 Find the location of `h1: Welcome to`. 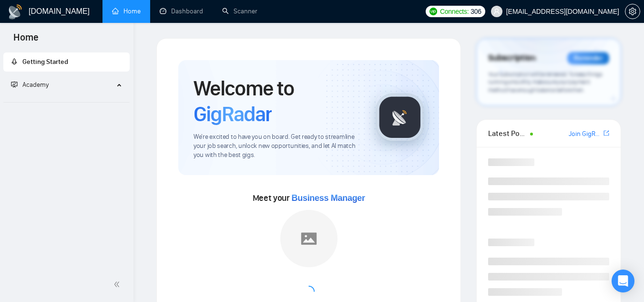

h1: Welcome to is located at coordinates (277, 101).